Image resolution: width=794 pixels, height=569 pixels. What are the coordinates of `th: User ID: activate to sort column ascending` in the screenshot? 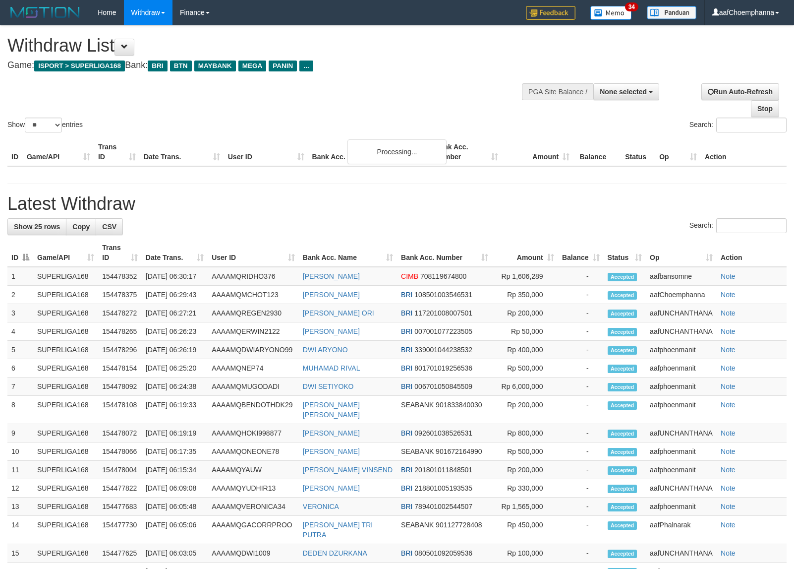 It's located at (253, 252).